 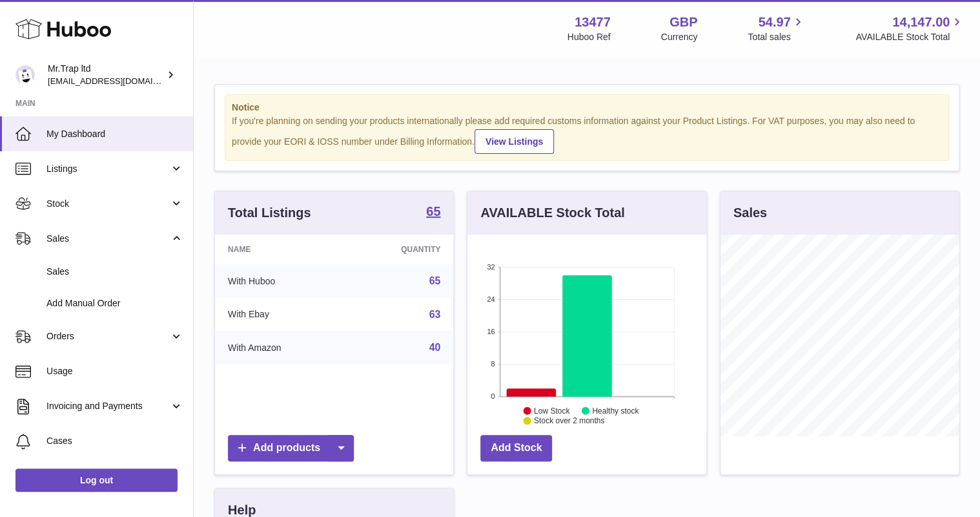 What do you see at coordinates (776, 28) in the screenshot?
I see `a: 54.97 Total sales` at bounding box center [776, 28].